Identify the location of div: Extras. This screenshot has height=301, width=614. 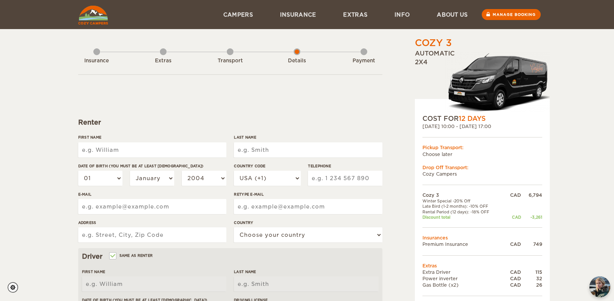
(163, 61).